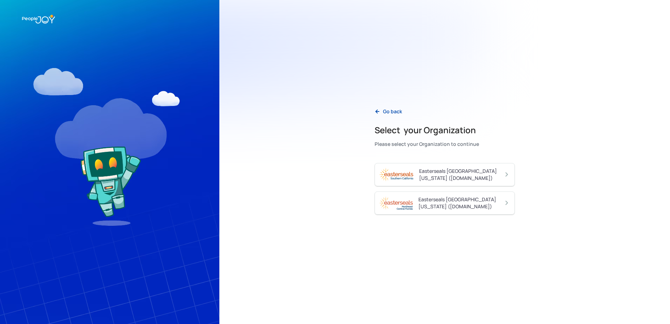  What do you see at coordinates (427, 144) in the screenshot?
I see `div: Please select your Organization to continue` at bounding box center [427, 144].